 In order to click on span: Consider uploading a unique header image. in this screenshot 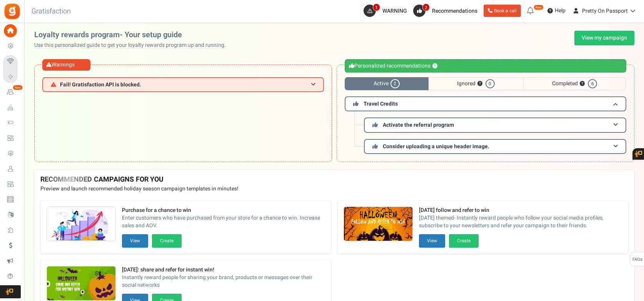, I will do `click(436, 146)`.